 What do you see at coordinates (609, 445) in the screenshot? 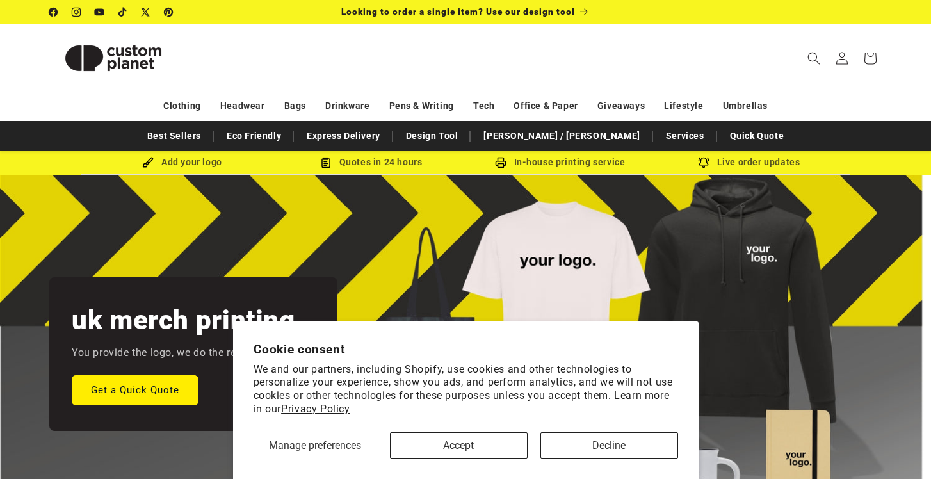
I see `button: Decline` at bounding box center [609, 445].